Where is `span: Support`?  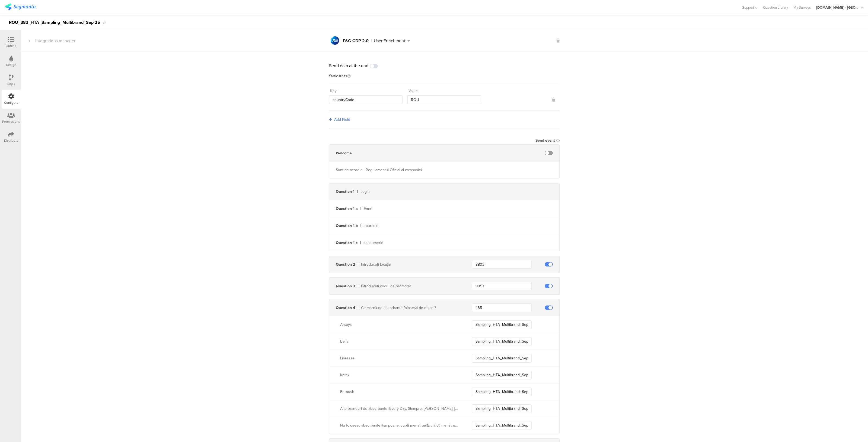
span: Support is located at coordinates (748, 7).